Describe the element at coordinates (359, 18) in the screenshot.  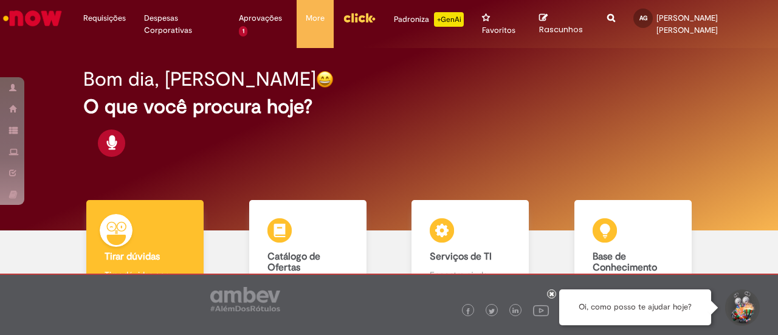
I see `img: click_logo_yellow_360x200.png` at that location.